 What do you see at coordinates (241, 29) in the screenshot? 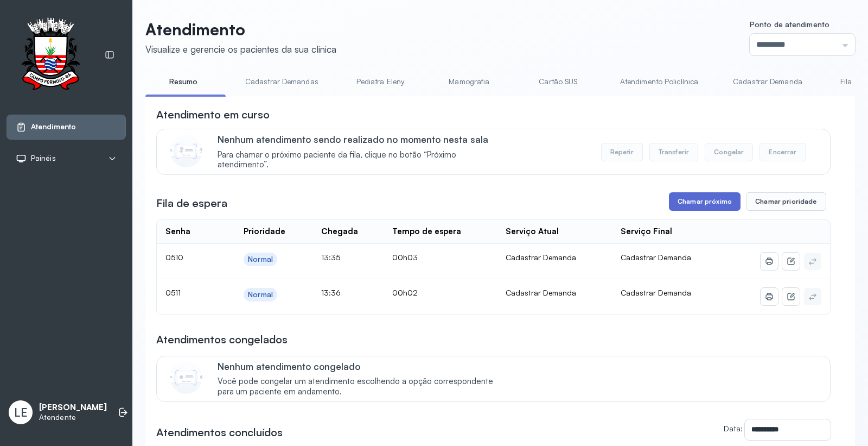
I see `p: Atendimento` at bounding box center [241, 29].